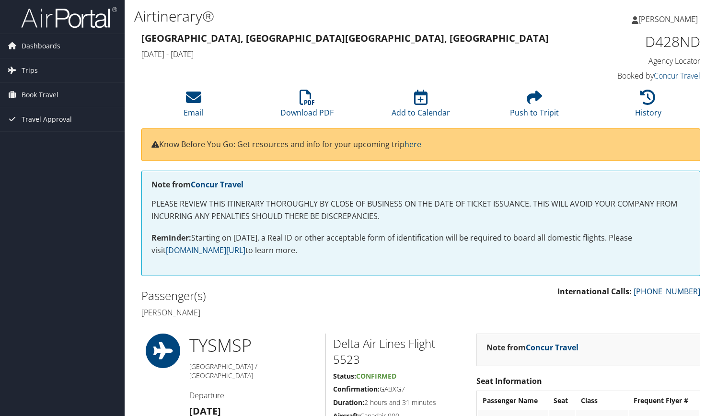  I want to click on th: Frequent Flyer #, so click(664, 401).